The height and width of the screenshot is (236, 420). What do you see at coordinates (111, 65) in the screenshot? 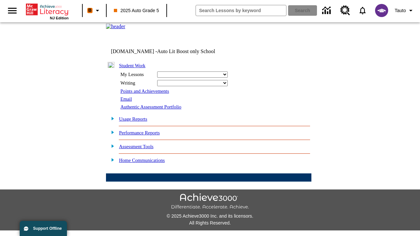
I see `img: minus.gif` at bounding box center [111, 65].